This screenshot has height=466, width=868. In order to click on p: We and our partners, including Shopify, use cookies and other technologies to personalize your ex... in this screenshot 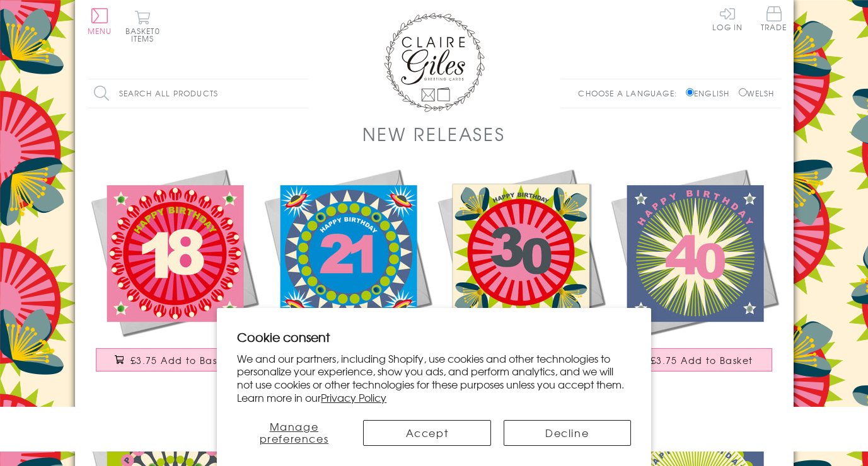, I will do `click(434, 378)`.